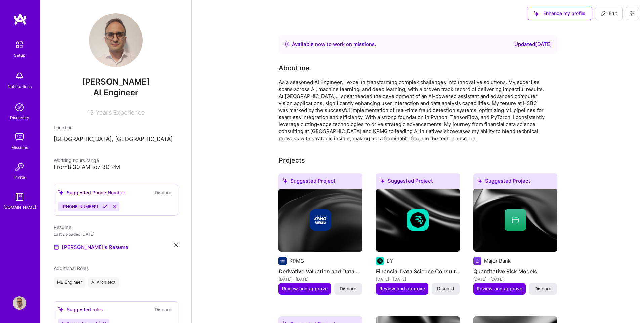 The width and height of the screenshot is (644, 323). I want to click on h4: Quantitative Risk Models, so click(515, 272).